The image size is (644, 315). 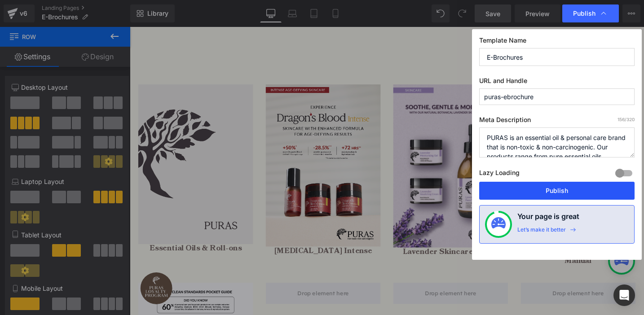 I want to click on h4: Your page is great, so click(x=548, y=219).